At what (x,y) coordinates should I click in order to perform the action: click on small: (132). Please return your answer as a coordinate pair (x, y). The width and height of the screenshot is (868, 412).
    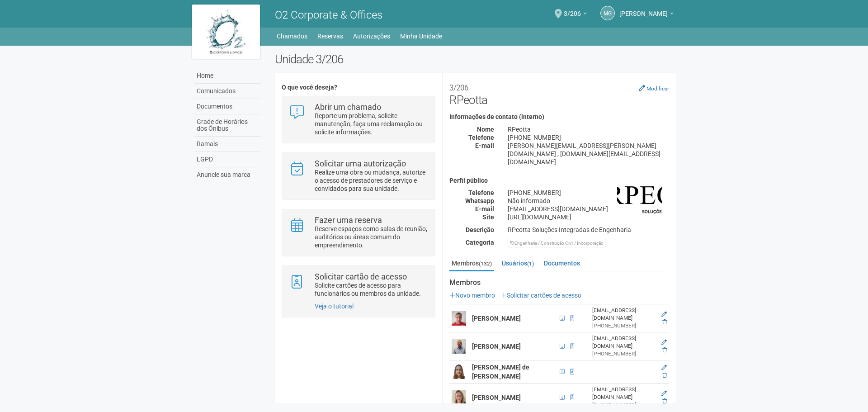
    Looking at the image, I should click on (485, 264).